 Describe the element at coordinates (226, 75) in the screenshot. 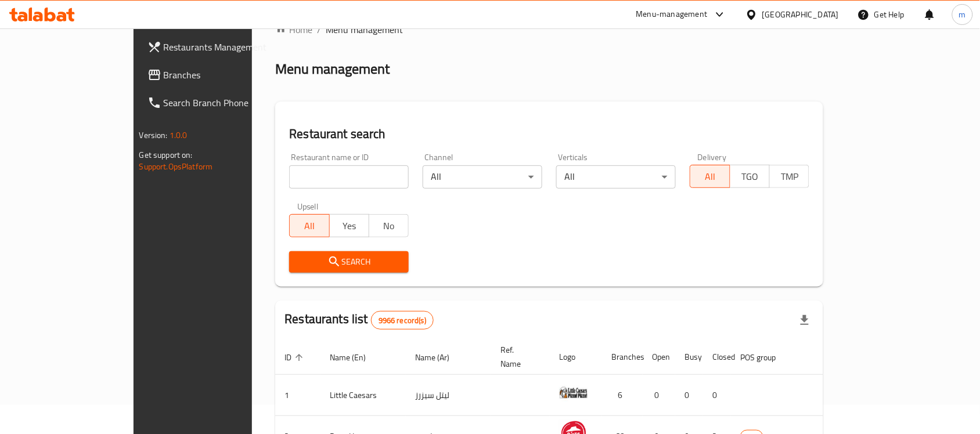

I see `span: Branches` at that location.